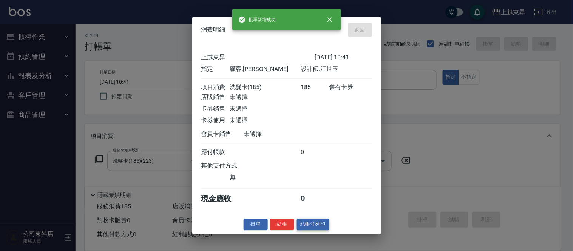  I want to click on div: 其他支付方式, so click(230, 166).